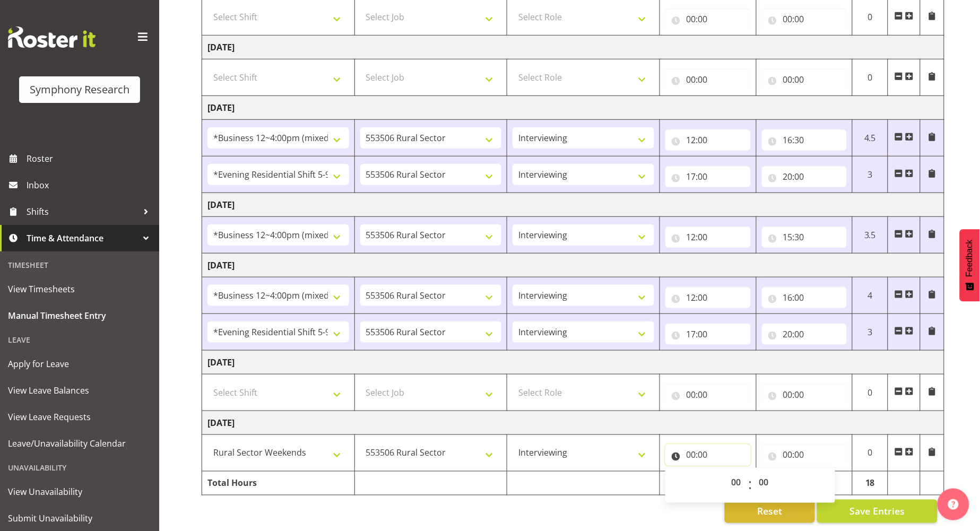  Describe the element at coordinates (80, 340) in the screenshot. I see `div: Leave` at that location.